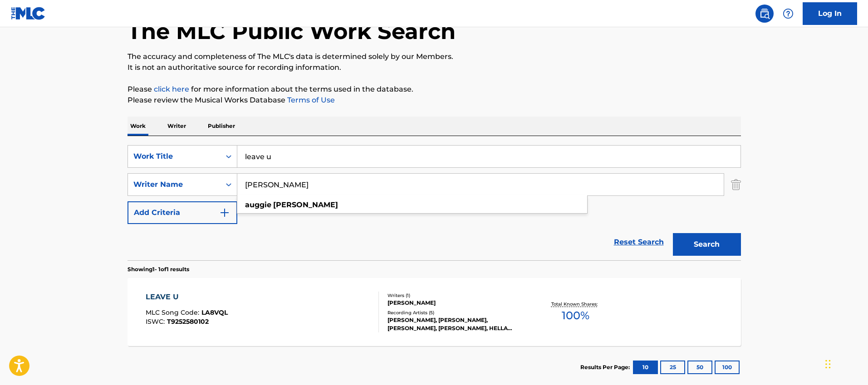 The height and width of the screenshot is (385, 868). Describe the element at coordinates (434, 89) in the screenshot. I see `p: Please for more information about the terms used in the database.` at that location.